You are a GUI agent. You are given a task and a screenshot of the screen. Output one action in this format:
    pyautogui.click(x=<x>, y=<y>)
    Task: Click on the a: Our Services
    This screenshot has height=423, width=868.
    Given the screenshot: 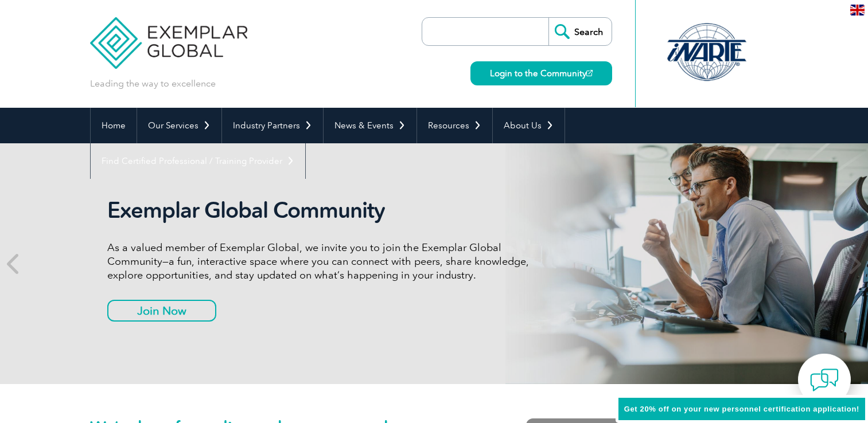 What is the action you would take?
    pyautogui.click(x=179, y=125)
    